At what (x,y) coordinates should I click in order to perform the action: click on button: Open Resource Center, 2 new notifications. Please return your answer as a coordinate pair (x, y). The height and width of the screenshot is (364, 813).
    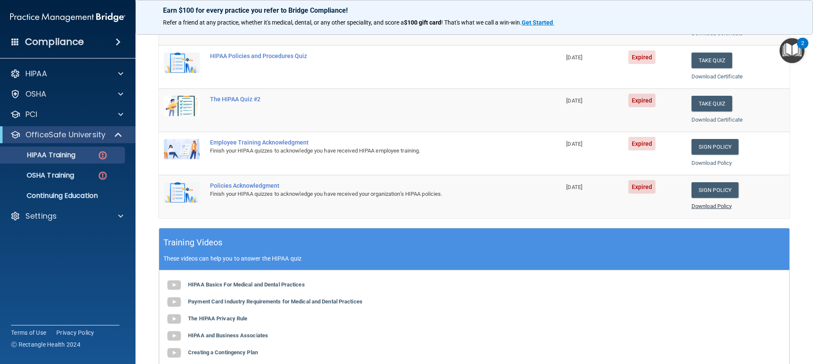
    Looking at the image, I should click on (792, 50).